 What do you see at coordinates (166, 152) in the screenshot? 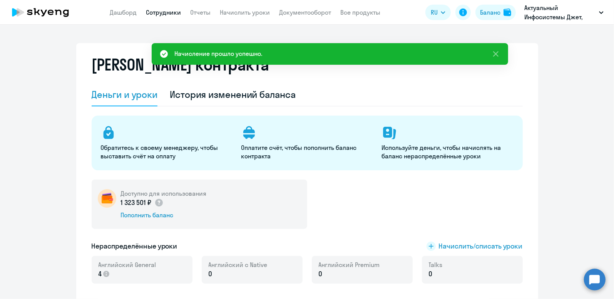
I see `p: Обратитесь к своему менеджеру, чтобы выставить счёт на оплату` at bounding box center [166, 152].